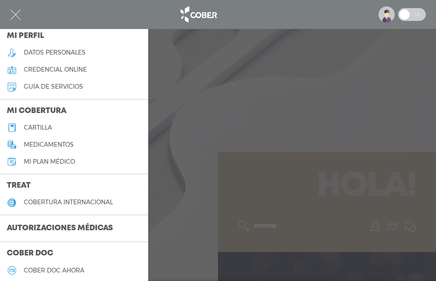 The height and width of the screenshot is (281, 436). Describe the element at coordinates (55, 69) in the screenshot. I see `h5: credencial online` at that location.